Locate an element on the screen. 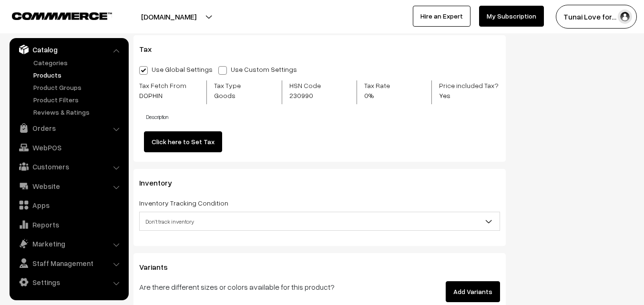  span: 0% is located at coordinates (382, 95).